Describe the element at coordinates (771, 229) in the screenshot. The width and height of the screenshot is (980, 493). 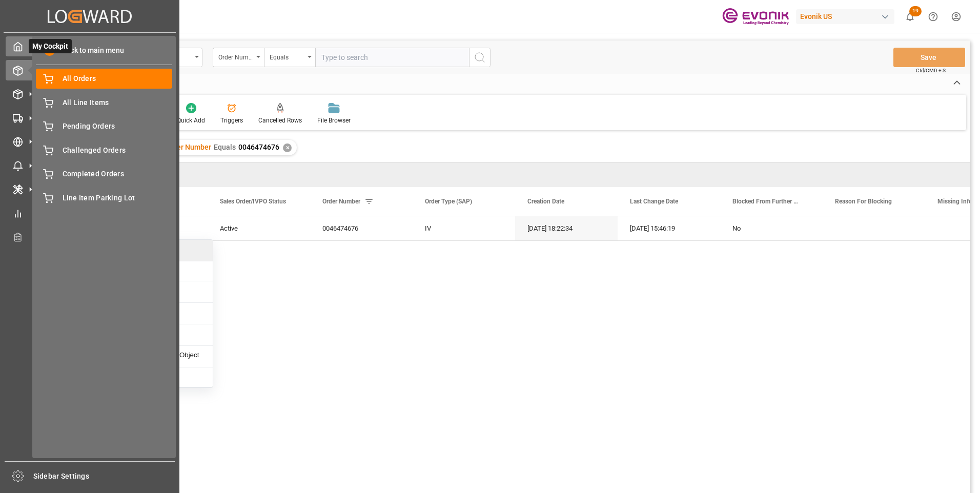
I see `div: No` at that location.